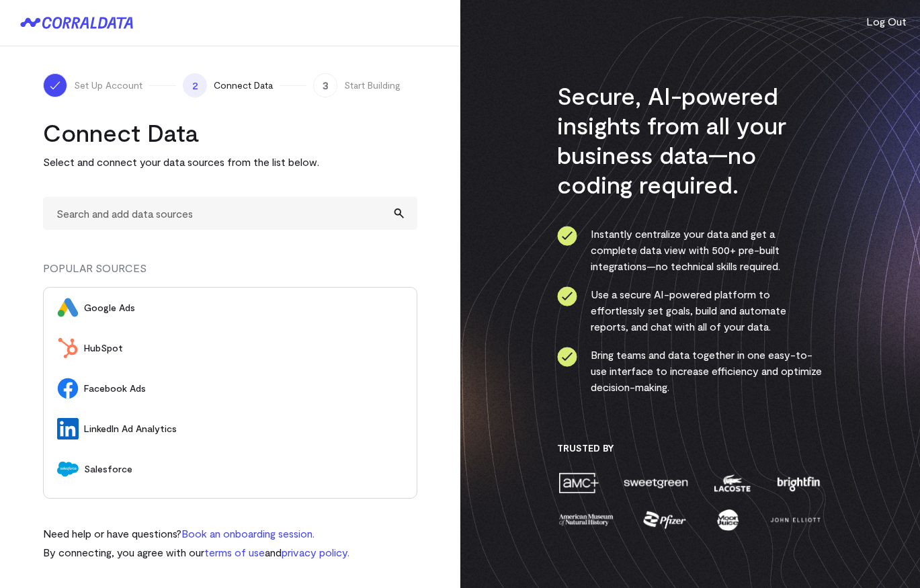  I want to click on span: Start Building, so click(372, 85).